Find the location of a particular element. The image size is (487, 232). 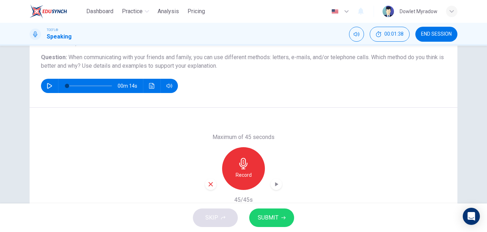

div: Dowlet Myradow is located at coordinates (418, 11).